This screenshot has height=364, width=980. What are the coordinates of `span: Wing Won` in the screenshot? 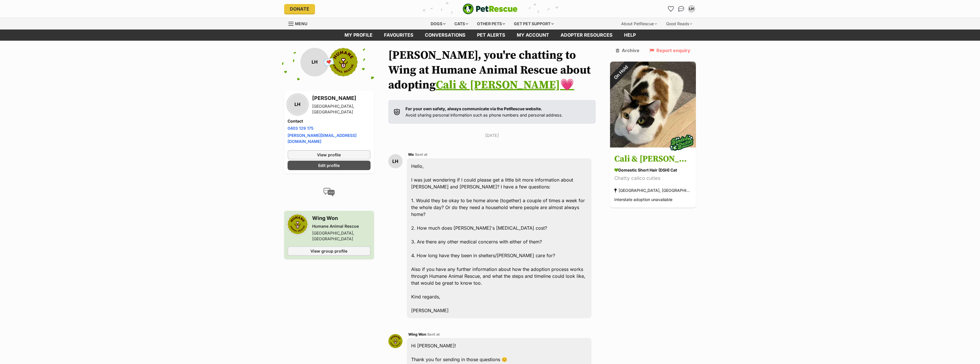 It's located at (417, 334).